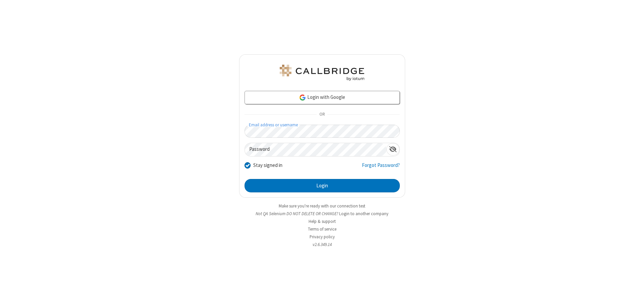  I want to click on button: Login, so click(322, 186).